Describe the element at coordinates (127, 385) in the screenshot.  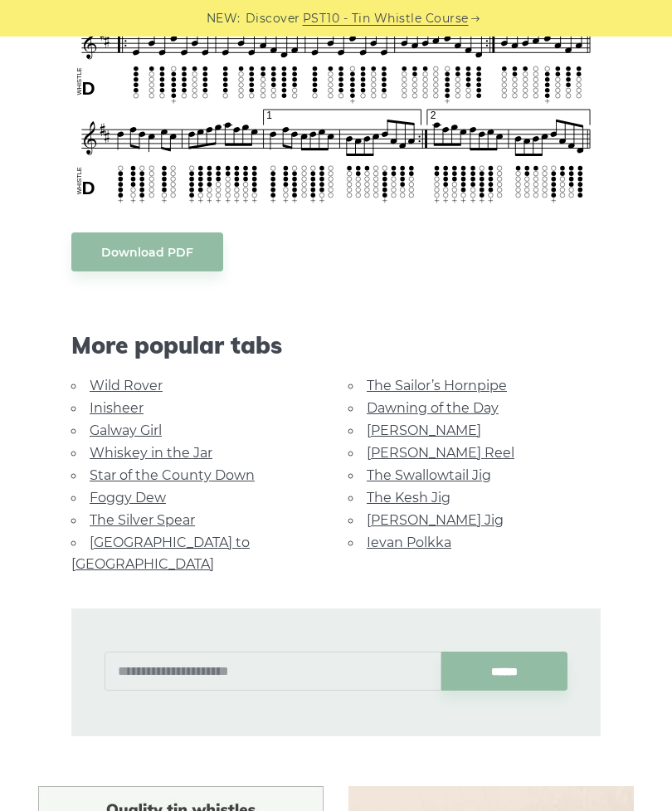
I see `a: Wild Rover` at that location.